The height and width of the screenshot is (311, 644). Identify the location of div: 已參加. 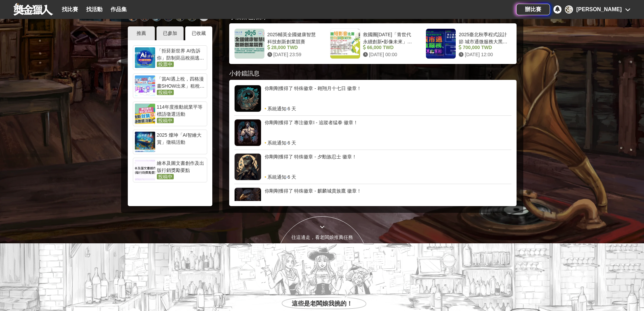
(170, 33).